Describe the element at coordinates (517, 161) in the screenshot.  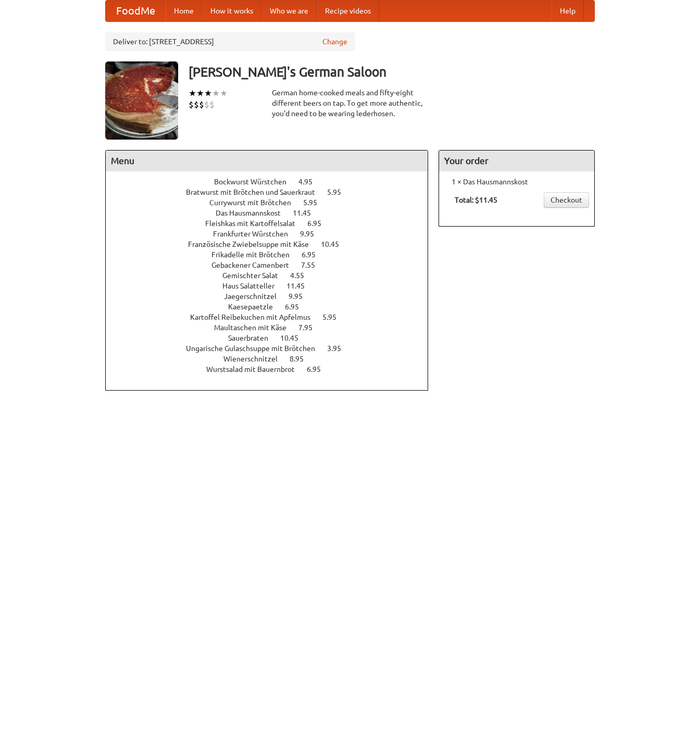
I see `h4: Your order` at that location.